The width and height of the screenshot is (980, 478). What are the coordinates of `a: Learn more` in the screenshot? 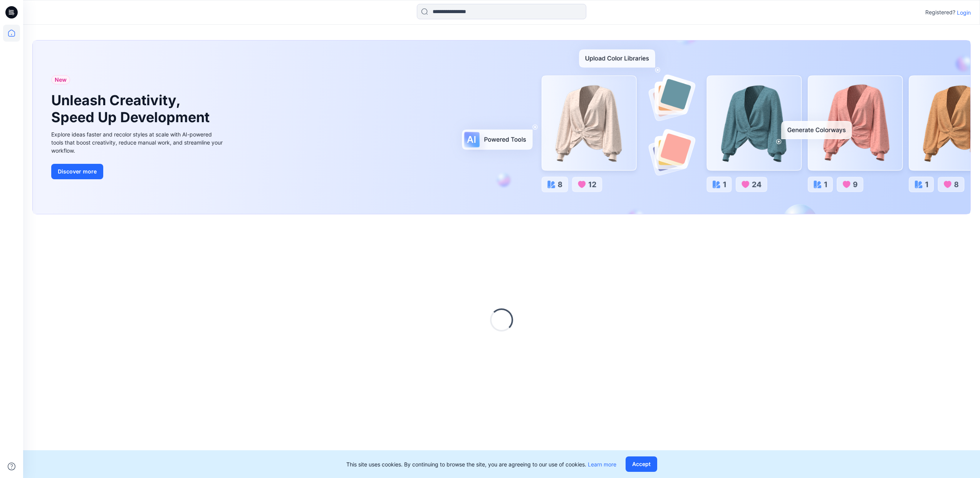 It's located at (602, 464).